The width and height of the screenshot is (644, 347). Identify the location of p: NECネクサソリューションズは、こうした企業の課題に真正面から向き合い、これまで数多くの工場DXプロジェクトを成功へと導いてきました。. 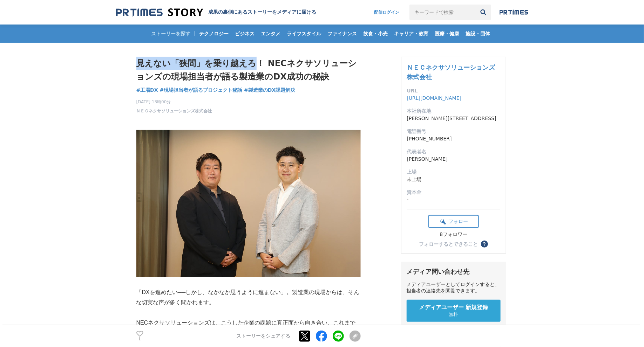
(249, 328).